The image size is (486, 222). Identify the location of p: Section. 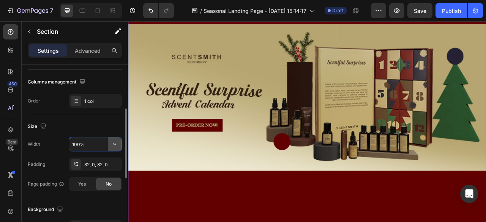
(68, 31).